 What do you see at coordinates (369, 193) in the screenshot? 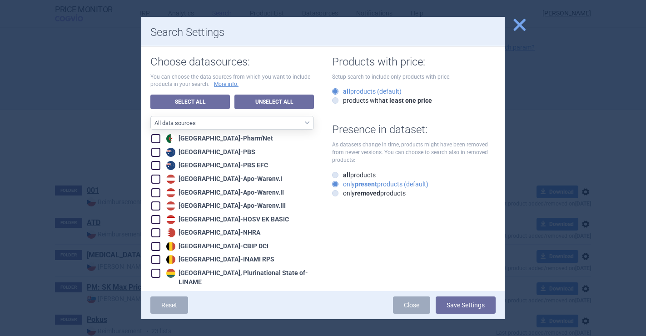
I see `label: only products` at bounding box center [369, 193].